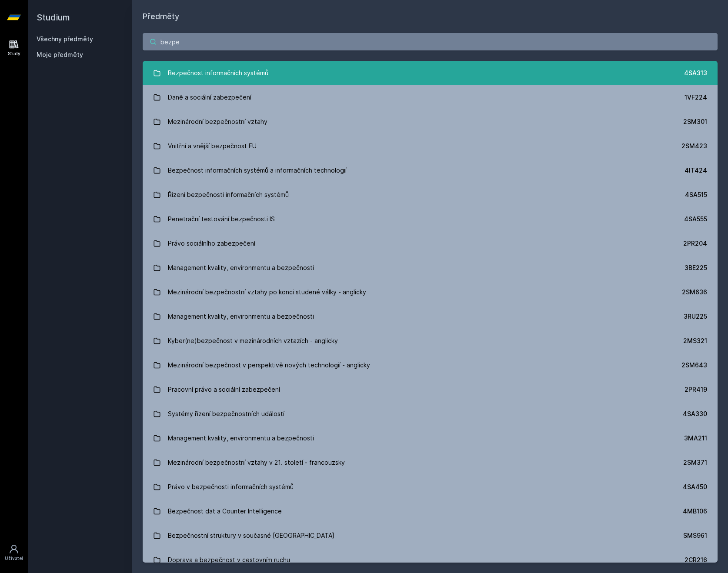  What do you see at coordinates (14, 54) in the screenshot?
I see `div: Study` at bounding box center [14, 54].